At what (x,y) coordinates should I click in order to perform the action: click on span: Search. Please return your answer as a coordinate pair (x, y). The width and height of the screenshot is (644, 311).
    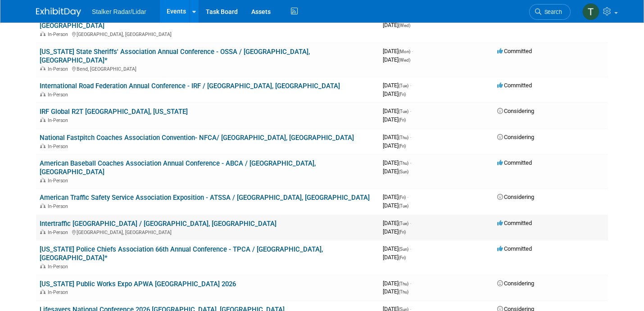
    Looking at the image, I should click on (552, 12).